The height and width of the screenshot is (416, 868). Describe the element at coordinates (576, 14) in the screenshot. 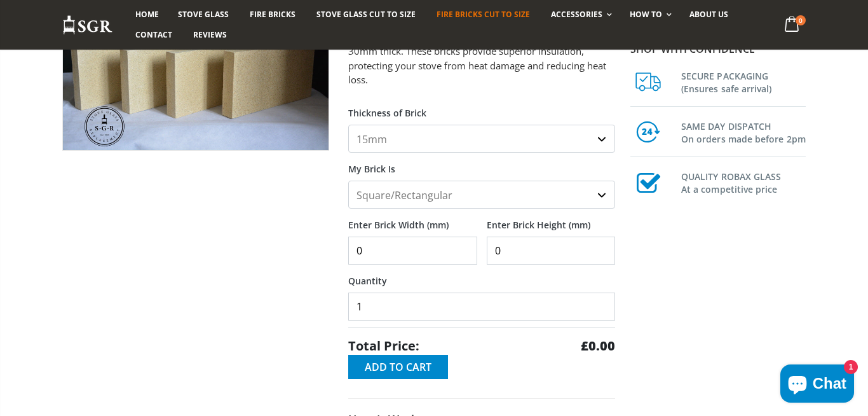

I see `span: Accessories` at that location.